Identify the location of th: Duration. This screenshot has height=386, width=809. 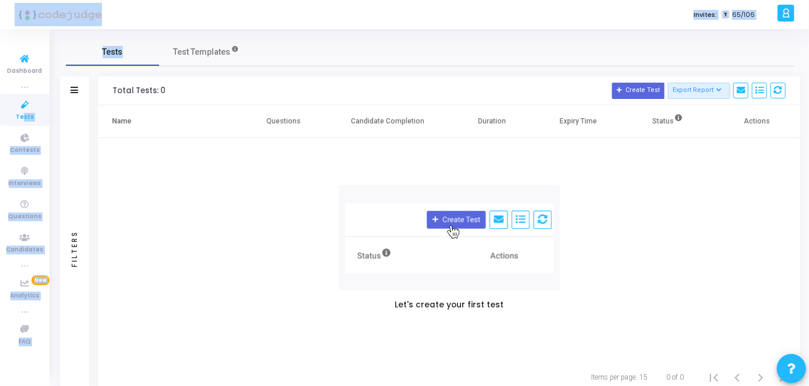
(492, 122).